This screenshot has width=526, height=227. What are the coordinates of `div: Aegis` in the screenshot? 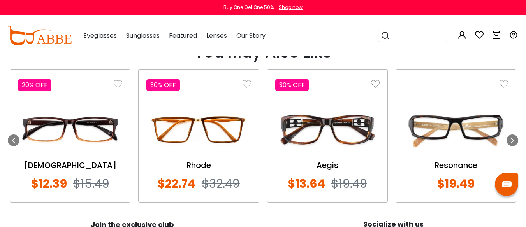 It's located at (328, 166).